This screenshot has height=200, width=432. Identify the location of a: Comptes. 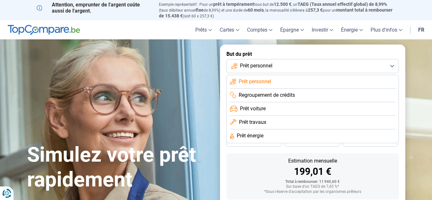
(260, 30).